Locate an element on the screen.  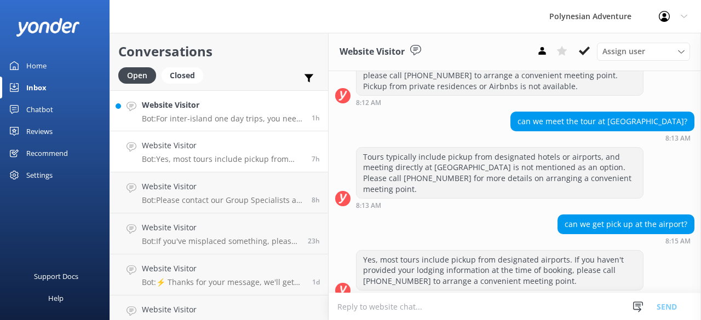
span: 02:13pm 12-Aug-2025 (UTC -10:00) Pacific/Honolulu is located at coordinates (316, 282).